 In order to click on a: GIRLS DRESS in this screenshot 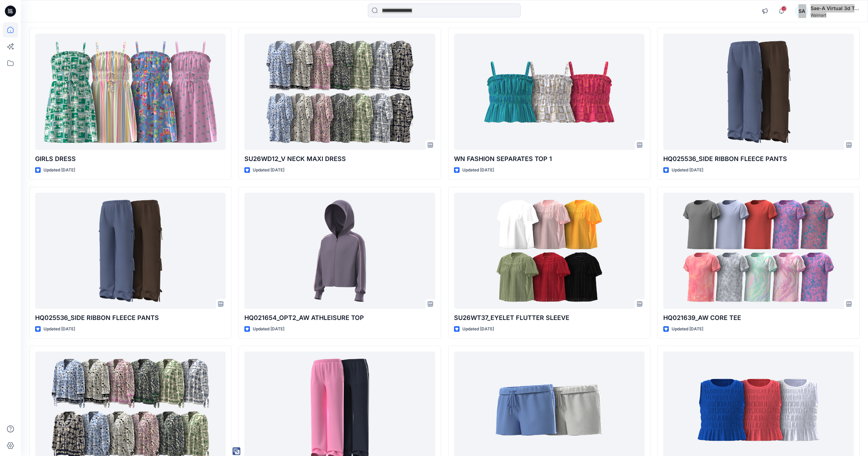, I will do `click(131, 92)`.